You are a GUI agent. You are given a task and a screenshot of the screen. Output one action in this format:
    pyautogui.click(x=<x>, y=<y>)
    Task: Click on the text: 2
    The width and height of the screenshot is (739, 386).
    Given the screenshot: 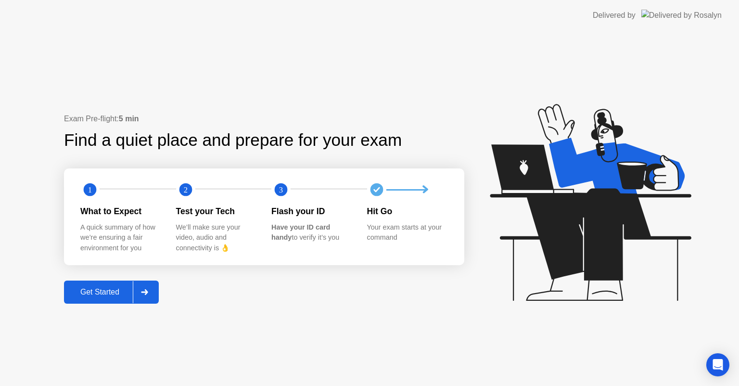 What is the action you would take?
    pyautogui.click(x=185, y=189)
    